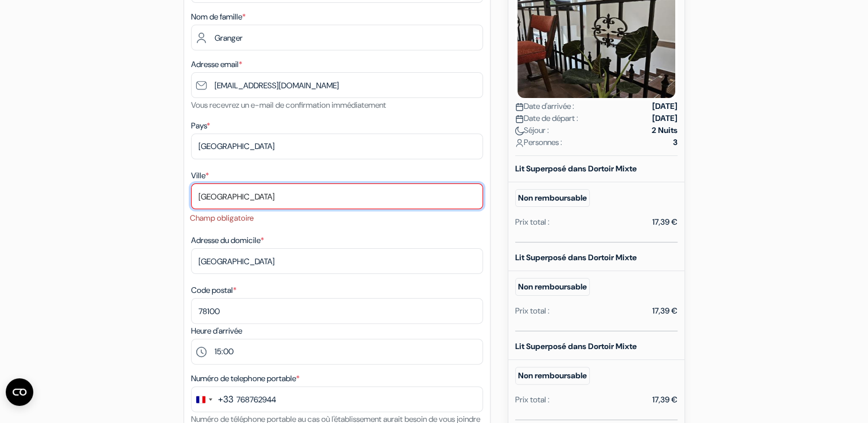 The image size is (868, 423). Describe the element at coordinates (289, 105) in the screenshot. I see `small: Vous recevrez un e-mail de confirmation immédiatement` at that location.